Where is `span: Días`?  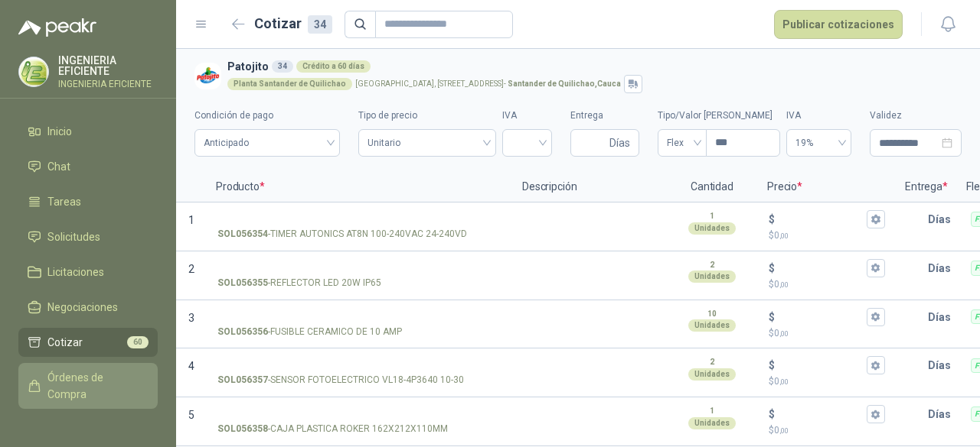
span: Días is located at coordinates (620, 143).